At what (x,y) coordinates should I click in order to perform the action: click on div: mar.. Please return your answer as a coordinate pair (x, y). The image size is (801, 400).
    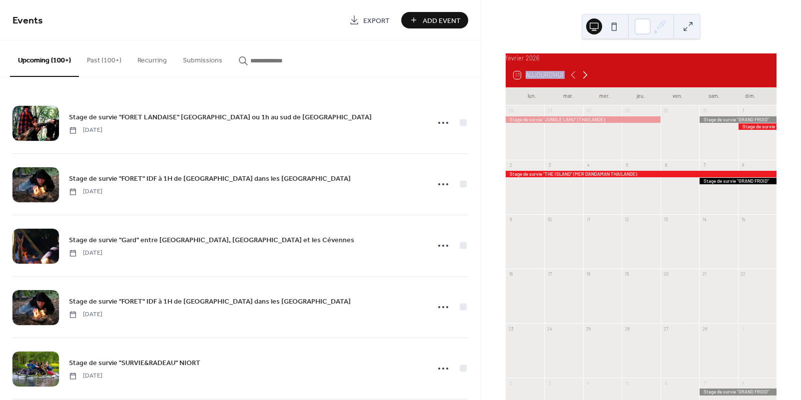
    Looking at the image, I should click on (568, 96).